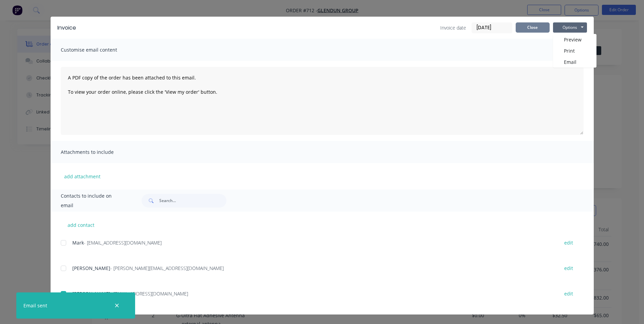 The width and height of the screenshot is (644, 324). I want to click on span: Attachments to include, so click(98, 152).